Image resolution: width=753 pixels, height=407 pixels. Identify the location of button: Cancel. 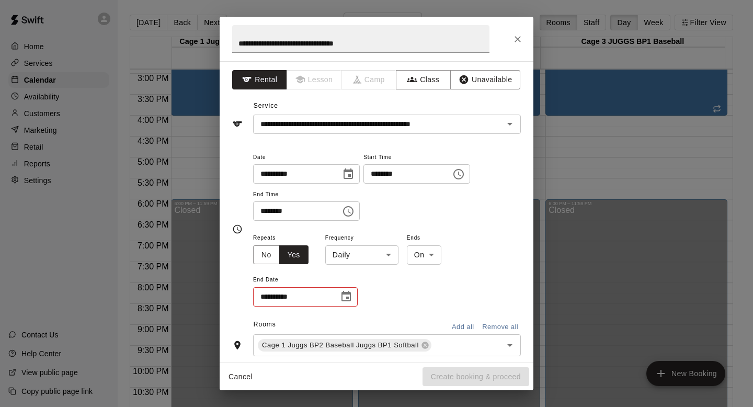
(240, 376).